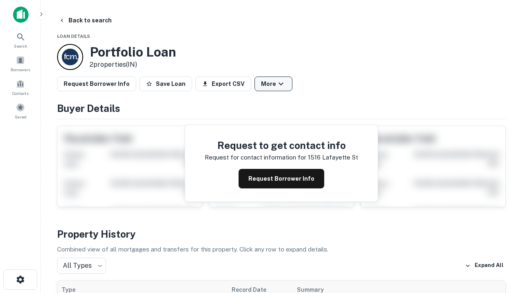 This screenshot has height=293, width=522. Describe the element at coordinates (165, 84) in the screenshot. I see `button: Save Loan` at that location.